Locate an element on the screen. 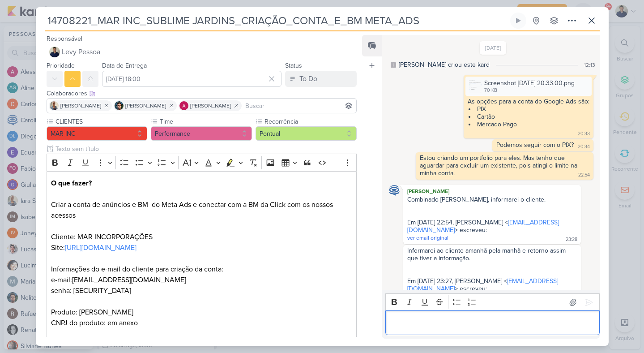 Image resolution: width=644 pixels, height=353 pixels. span: ver email original is located at coordinates (428, 237).